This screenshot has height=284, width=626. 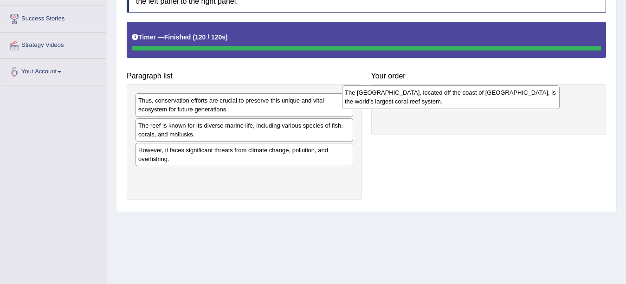 What do you see at coordinates (178, 37) in the screenshot?
I see `b: Finished` at bounding box center [178, 37].